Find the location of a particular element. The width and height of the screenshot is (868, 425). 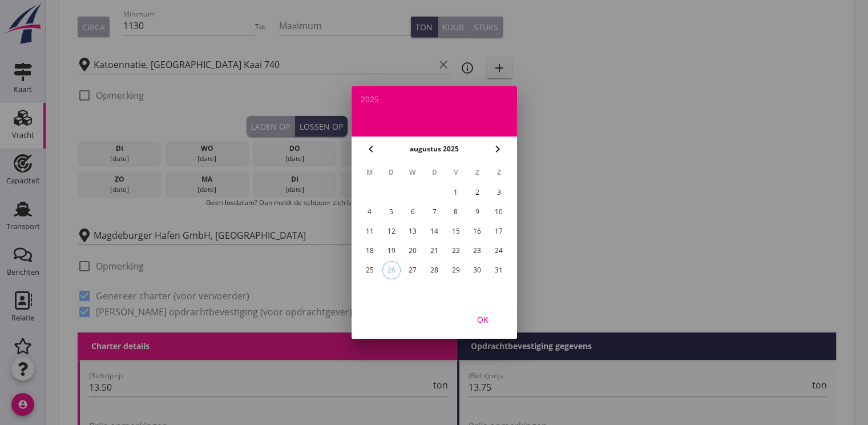

th: W is located at coordinates (413, 172).